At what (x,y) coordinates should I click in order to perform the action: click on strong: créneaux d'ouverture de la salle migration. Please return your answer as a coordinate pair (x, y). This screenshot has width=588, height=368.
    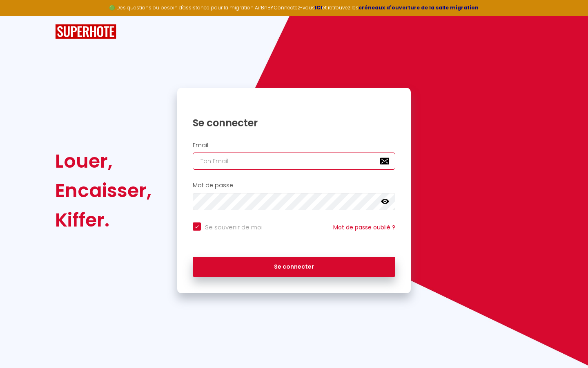
    Looking at the image, I should click on (419, 7).